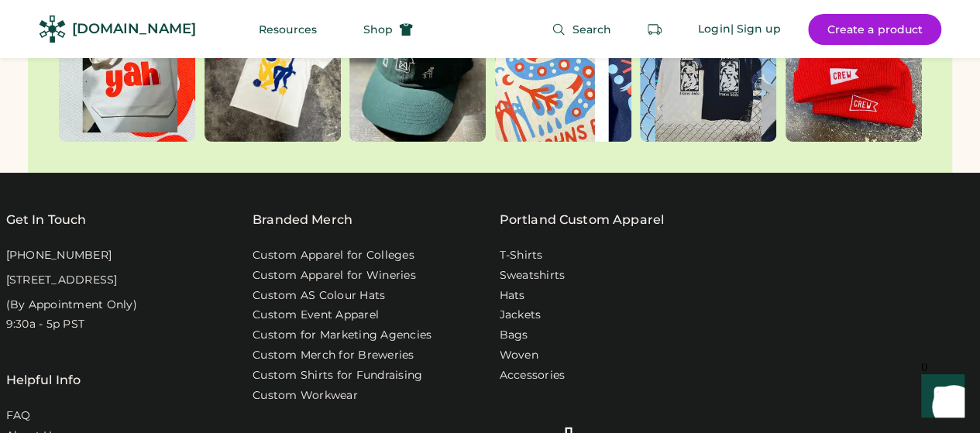  What do you see at coordinates (46, 325) in the screenshot?
I see `div: 9:30a - 5p PST` at bounding box center [46, 325].